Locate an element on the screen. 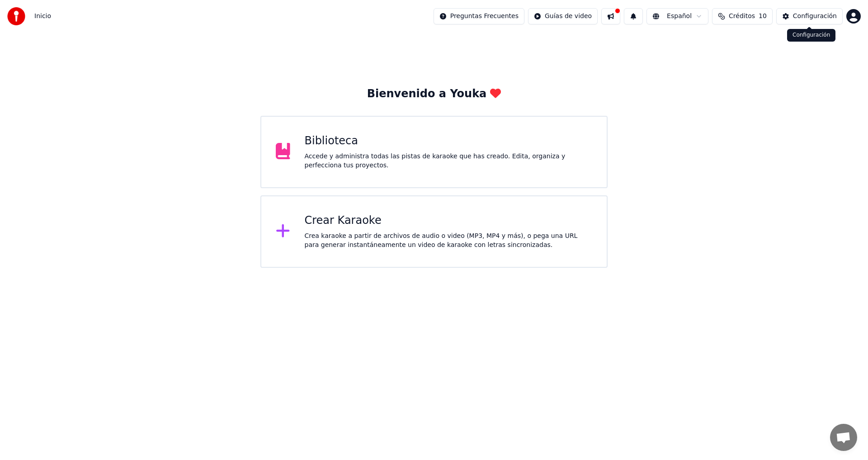  button: Créditos10 is located at coordinates (742, 16).